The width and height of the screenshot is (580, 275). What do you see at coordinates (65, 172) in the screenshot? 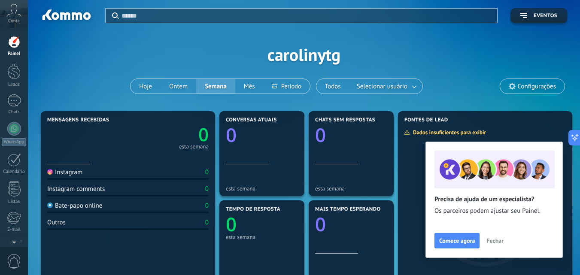
I see `div: Instagram` at bounding box center [65, 172].